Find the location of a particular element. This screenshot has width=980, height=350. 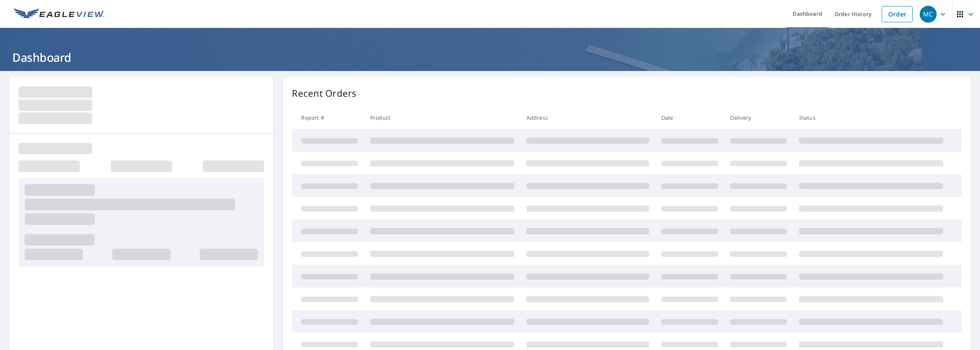

th: Status is located at coordinates (871, 117).